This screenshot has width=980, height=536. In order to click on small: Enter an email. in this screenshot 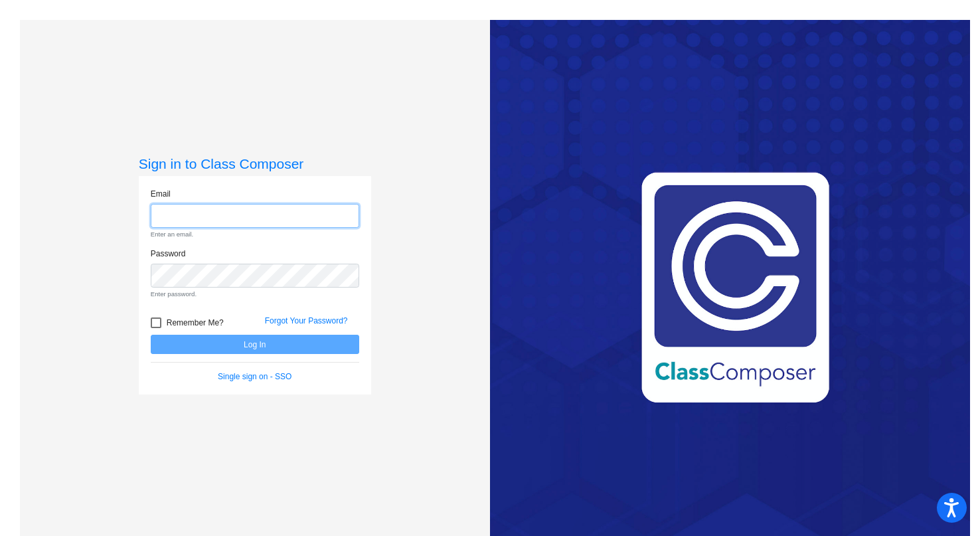, I will do `click(255, 235)`.